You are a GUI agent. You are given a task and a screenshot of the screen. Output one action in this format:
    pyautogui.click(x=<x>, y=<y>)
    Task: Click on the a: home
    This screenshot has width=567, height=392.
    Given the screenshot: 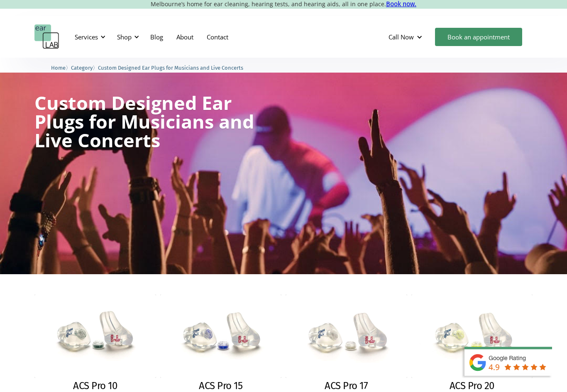 What is the action you would take?
    pyautogui.click(x=47, y=37)
    